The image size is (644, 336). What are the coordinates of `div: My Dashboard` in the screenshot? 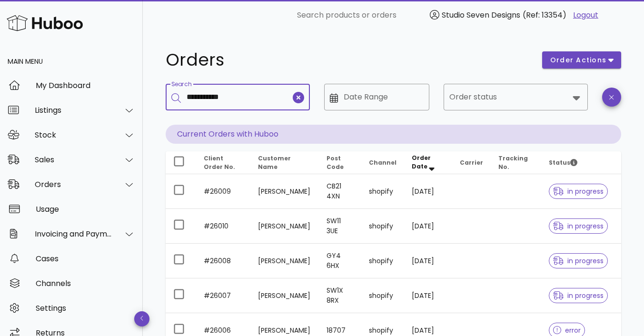 It's located at (85, 85).